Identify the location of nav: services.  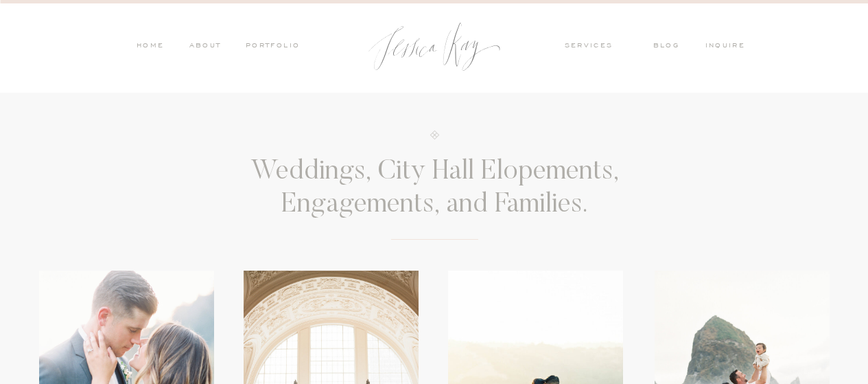
(598, 47).